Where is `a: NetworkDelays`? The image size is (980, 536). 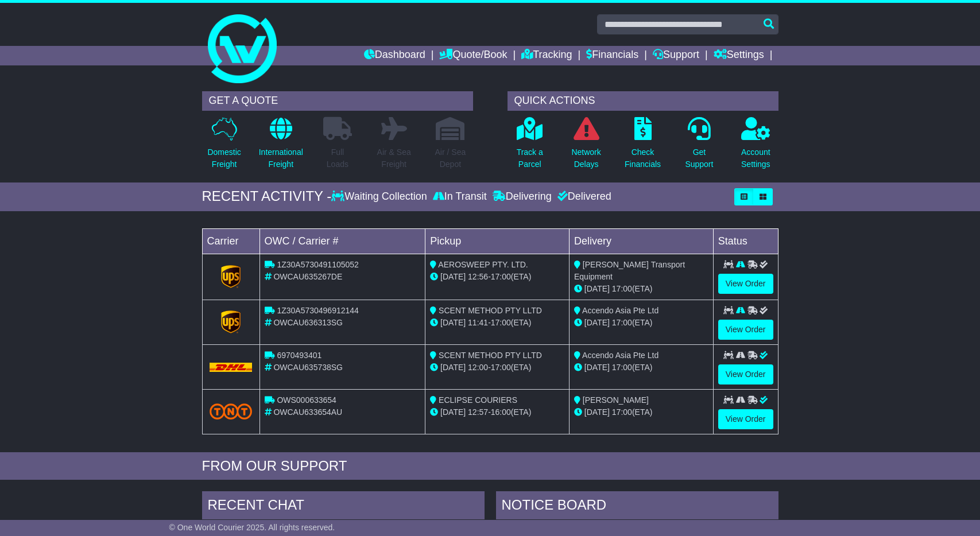 a: NetworkDelays is located at coordinates (585, 146).